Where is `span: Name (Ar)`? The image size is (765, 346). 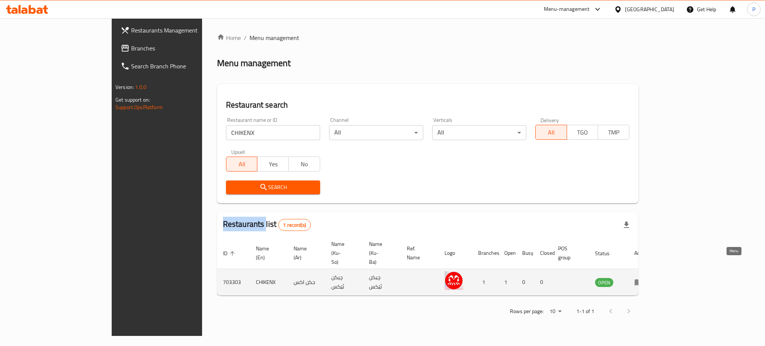 span: Name (Ar) is located at coordinates (305, 253).